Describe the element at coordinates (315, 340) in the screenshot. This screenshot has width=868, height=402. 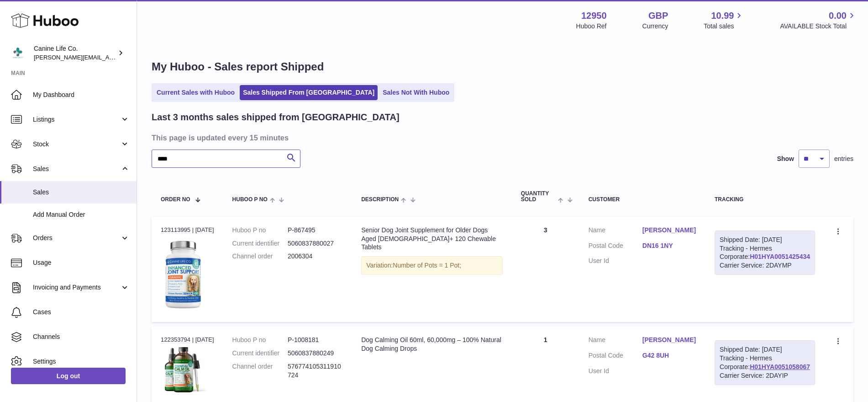
I see `dd: P-1008181` at that location.